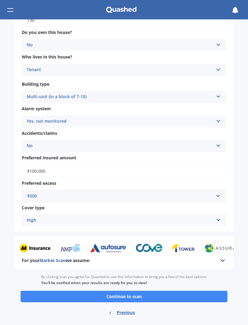  Describe the element at coordinates (94, 283) in the screenshot. I see `b: You’ll be notified when your results are ready for you to view!` at that location.